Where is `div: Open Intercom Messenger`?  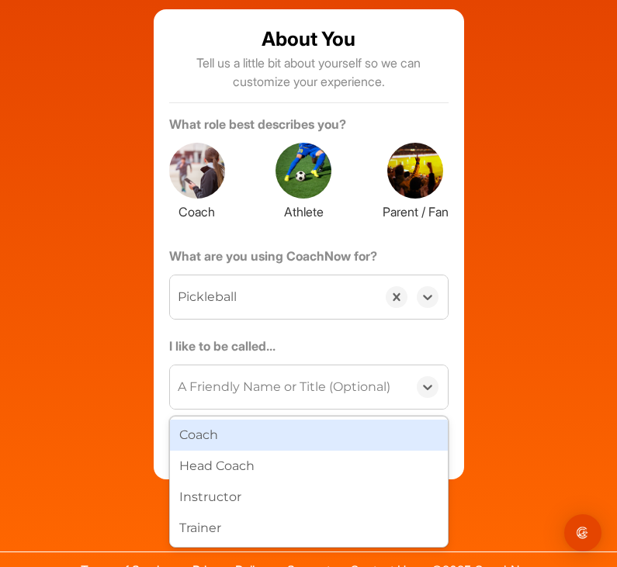 div: Open Intercom Messenger is located at coordinates (583, 533).